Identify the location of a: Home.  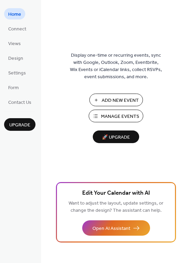
(15, 14).